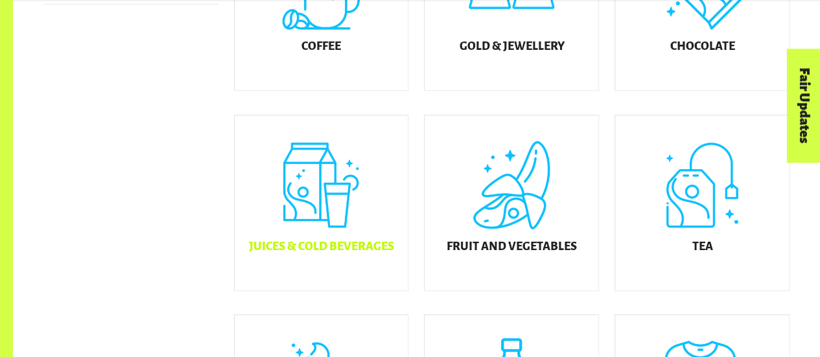  What do you see at coordinates (702, 47) in the screenshot?
I see `h5: Chocolate` at bounding box center [702, 47].